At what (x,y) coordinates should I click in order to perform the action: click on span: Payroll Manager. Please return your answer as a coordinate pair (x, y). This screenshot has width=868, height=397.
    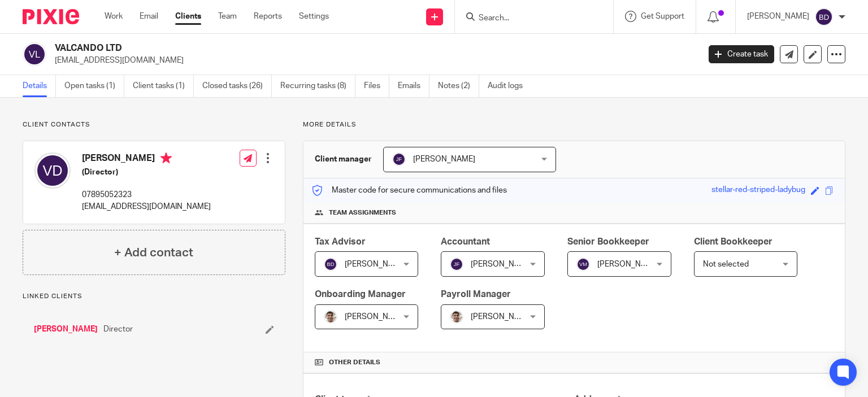
    Looking at the image, I should click on (476, 294).